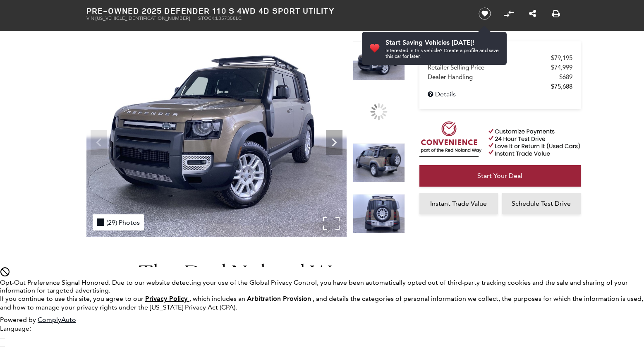 The height and width of the screenshot is (348, 644). Describe the element at coordinates (500, 68) in the screenshot. I see `a: Retailer Selling Price $74,999` at that location.